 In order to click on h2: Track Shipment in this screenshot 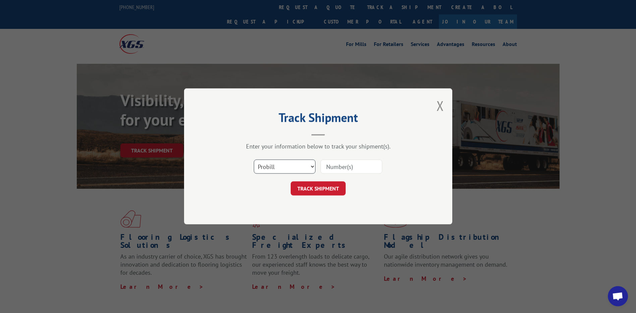, I will do `click(318, 119)`.